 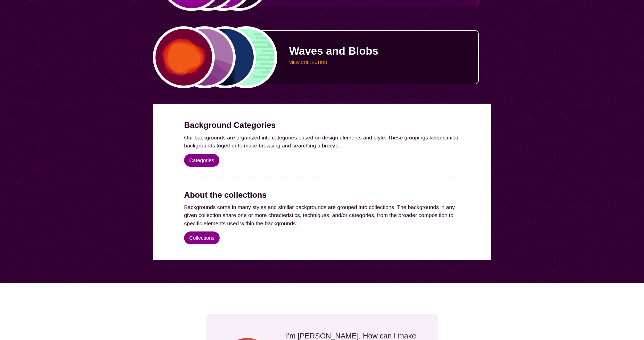 What do you see at coordinates (320, 57) in the screenshot?
I see `a: various uneven centered blobspurple overlapping blobs in bottom left cornerblue background divide...` at bounding box center [320, 57].